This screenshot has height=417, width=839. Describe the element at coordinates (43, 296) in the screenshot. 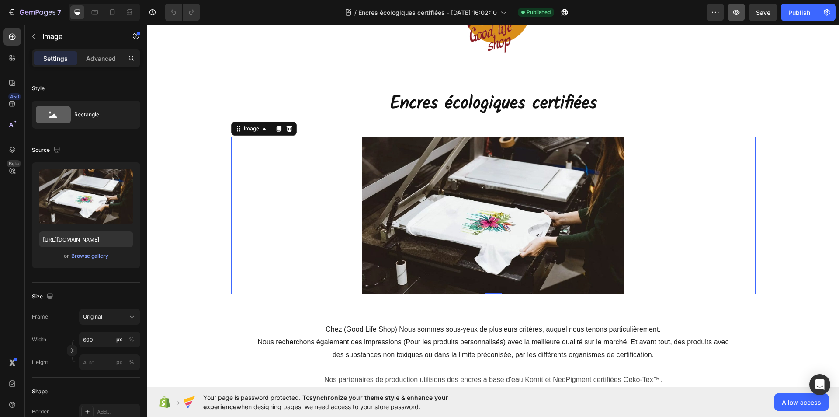

I see `div: Size` at that location.